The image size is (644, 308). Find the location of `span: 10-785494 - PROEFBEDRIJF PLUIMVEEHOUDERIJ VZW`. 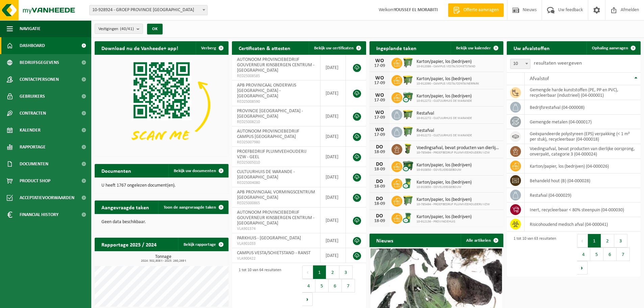

span: 10-785494 - PROEFBEDRIJF PLUIMVEEHOUDERIJ VZW is located at coordinates (453, 204).